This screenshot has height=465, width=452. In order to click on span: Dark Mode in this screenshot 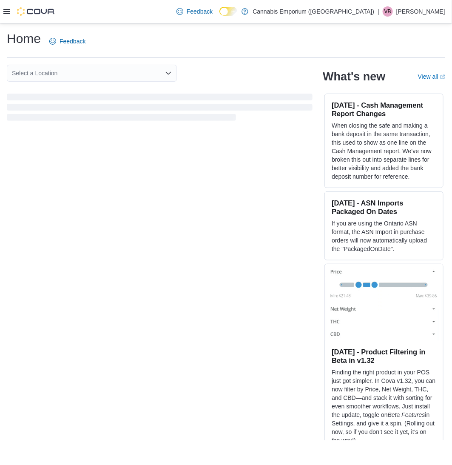, I will do `click(219, 16)`.